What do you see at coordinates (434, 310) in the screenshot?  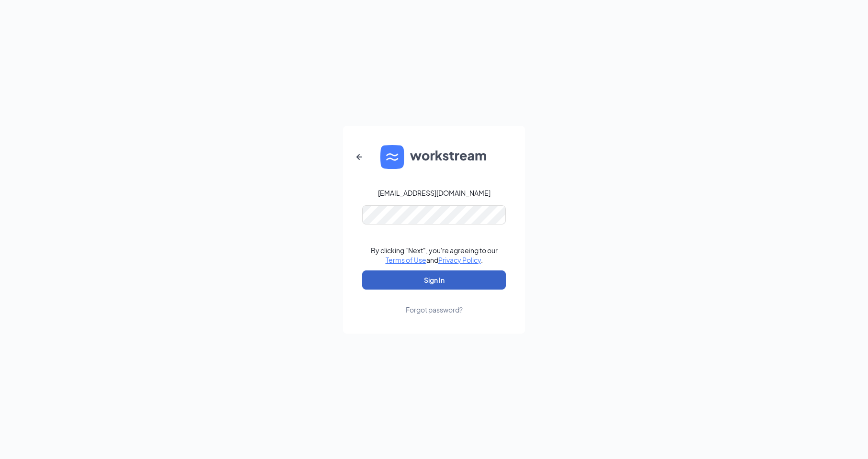 I see `div: Forgot password?` at bounding box center [434, 310].